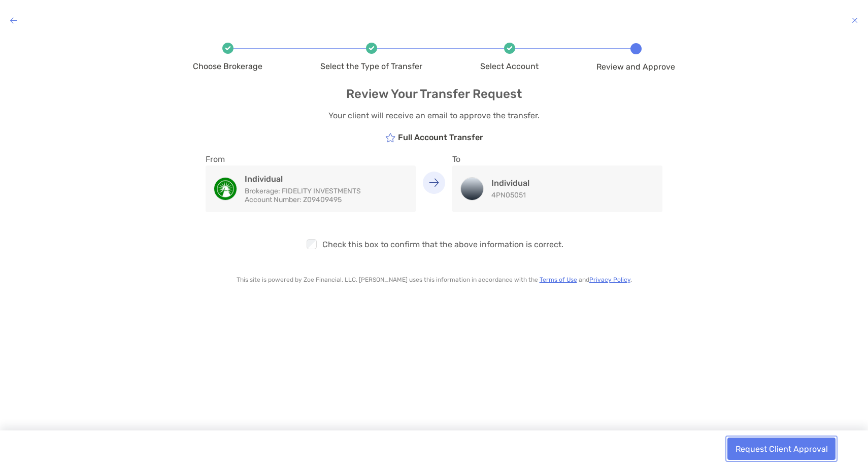  What do you see at coordinates (434, 116) in the screenshot?
I see `p: Your client will receive an email to approve the transfer.` at bounding box center [434, 116].